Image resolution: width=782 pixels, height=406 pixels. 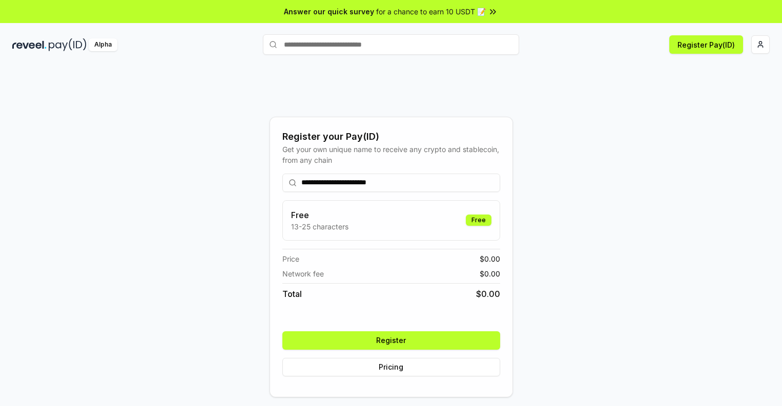 I want to click on button: Register, so click(x=391, y=341).